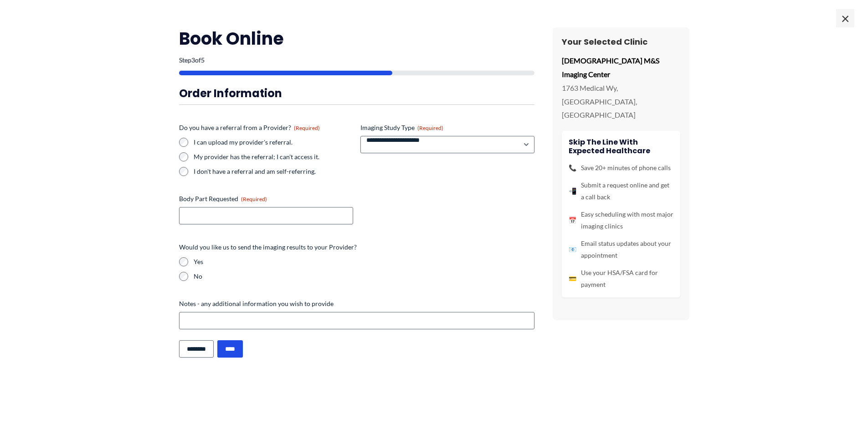 The width and height of the screenshot is (868, 431). What do you see at coordinates (357, 304) in the screenshot?
I see `label: Notes - any additional information you wish to provide` at bounding box center [357, 304].